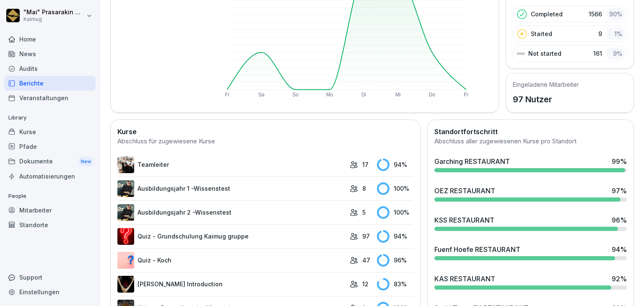  I want to click on text: So, so click(296, 94).